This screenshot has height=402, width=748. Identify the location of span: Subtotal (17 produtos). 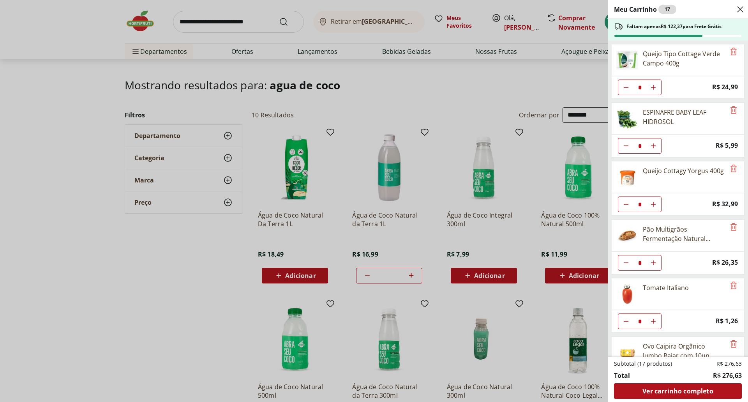
(643, 364).